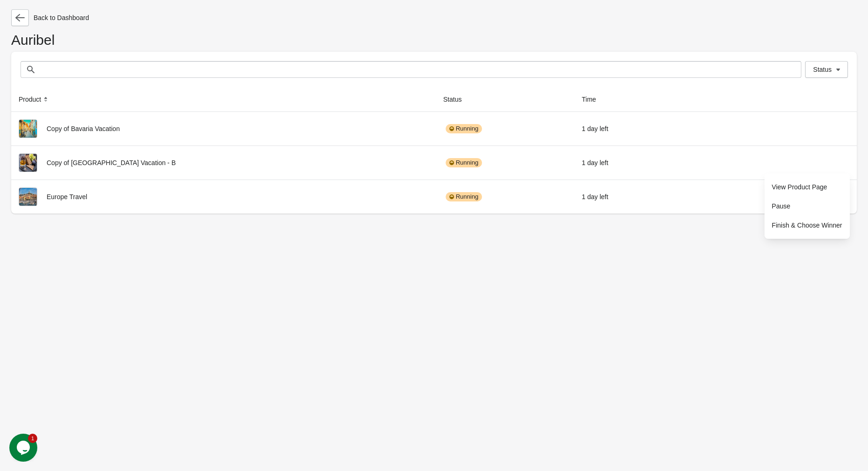 The height and width of the screenshot is (471, 868). What do you see at coordinates (823, 69) in the screenshot?
I see `span: Status` at bounding box center [823, 69].